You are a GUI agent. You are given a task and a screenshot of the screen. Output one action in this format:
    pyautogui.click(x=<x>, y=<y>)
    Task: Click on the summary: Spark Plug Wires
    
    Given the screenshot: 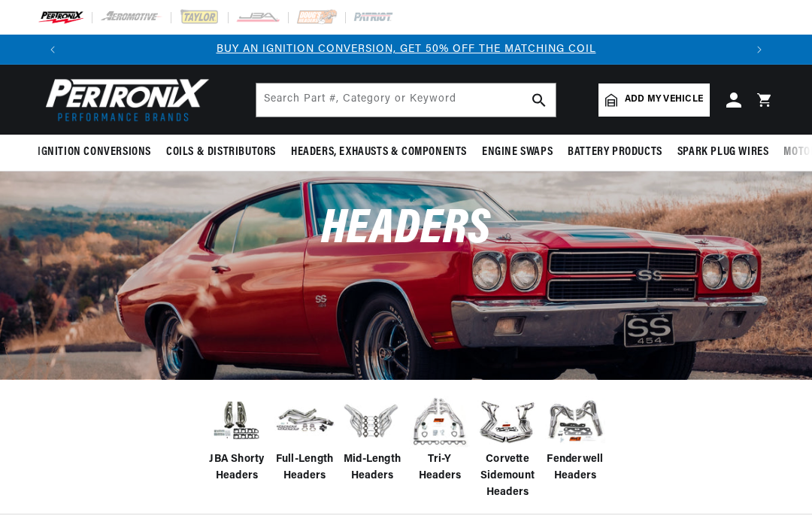 What is the action you would take?
    pyautogui.click(x=723, y=152)
    